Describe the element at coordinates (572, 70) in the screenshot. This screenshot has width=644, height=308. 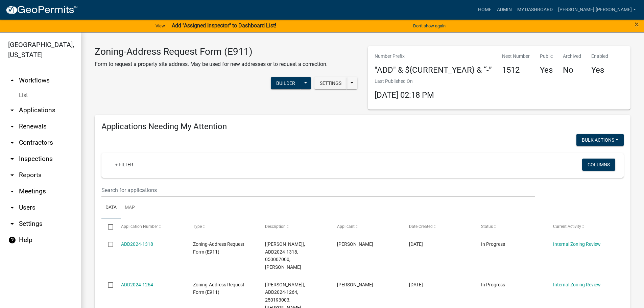
I see `h4: No` at that location.